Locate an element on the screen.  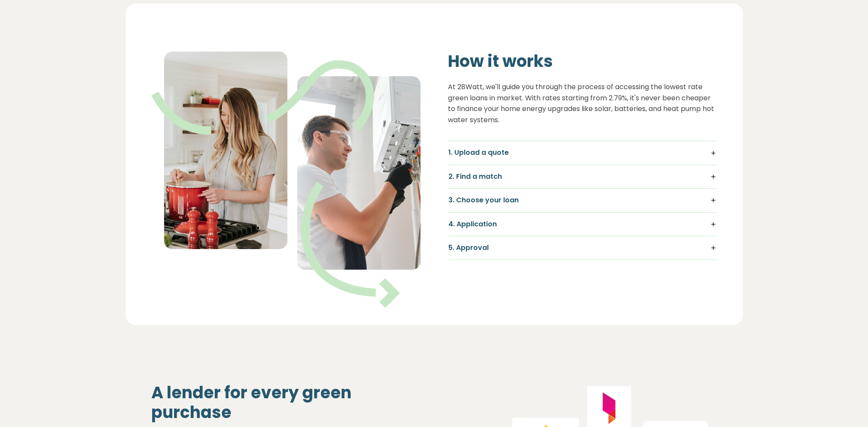
img: Illustration showing finance steps is located at coordinates (286, 179).